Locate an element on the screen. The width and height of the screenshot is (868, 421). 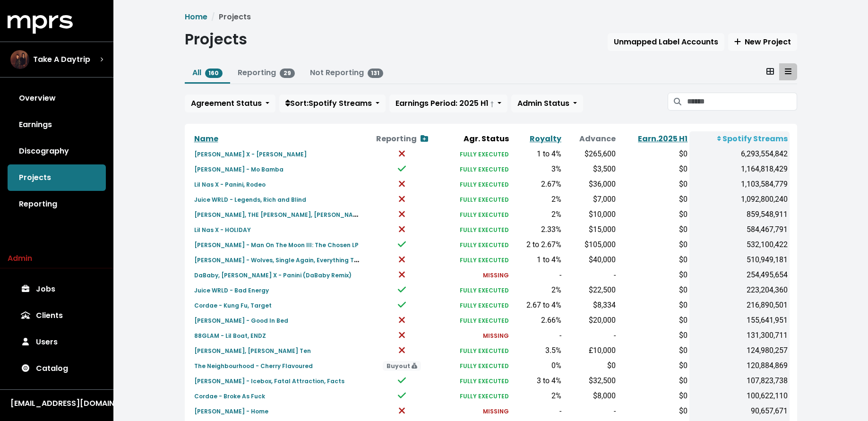
a: Clients is located at coordinates (57, 315).